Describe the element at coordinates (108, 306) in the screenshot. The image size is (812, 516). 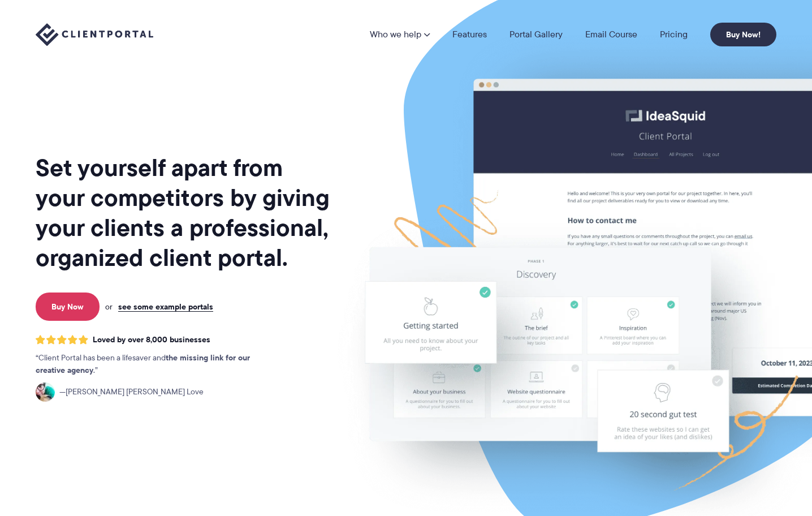
I see `span: or` at that location.